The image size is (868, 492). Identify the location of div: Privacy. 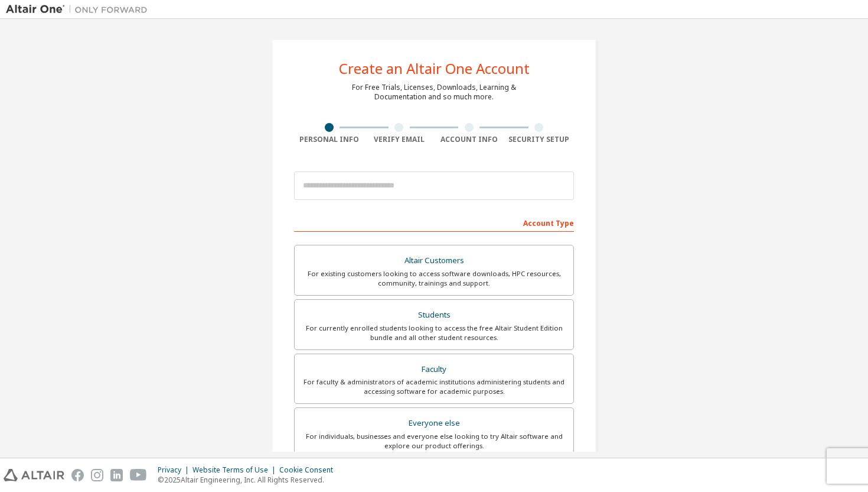
(175, 469).